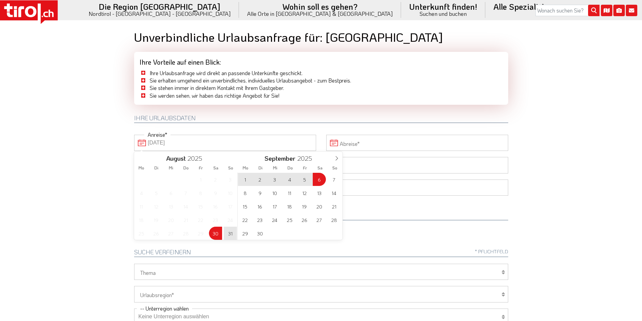  Describe the element at coordinates (201, 220) in the screenshot. I see `span: August 22, 2025` at that location.